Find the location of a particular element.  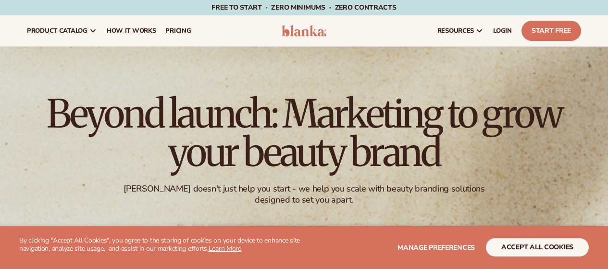

button: Manage preferences is located at coordinates (436, 247).